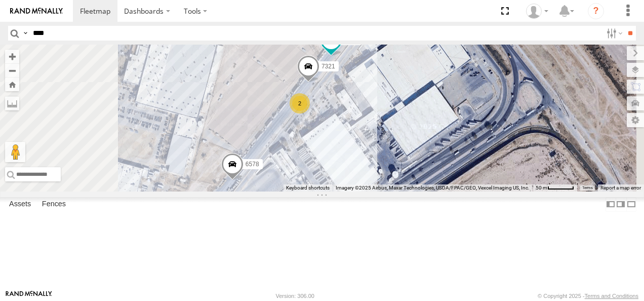 This screenshot has height=301, width=644. What do you see at coordinates (587, 188) in the screenshot?
I see `a: Terms (opens in new tab)` at bounding box center [587, 188].